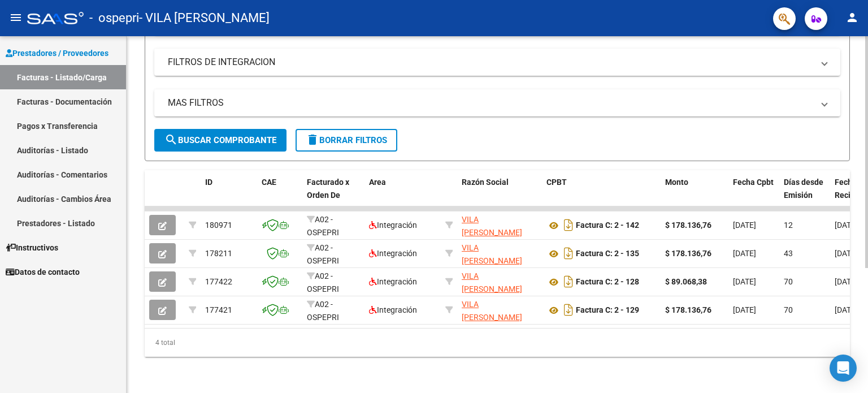  What do you see at coordinates (346, 140) in the screenshot?
I see `button: Borrar Filtros` at bounding box center [346, 140].